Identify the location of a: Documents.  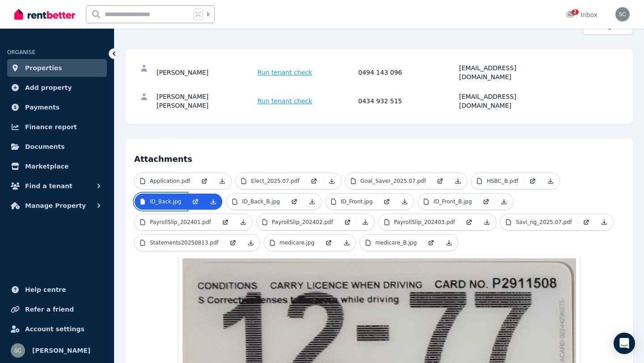
(57, 147).